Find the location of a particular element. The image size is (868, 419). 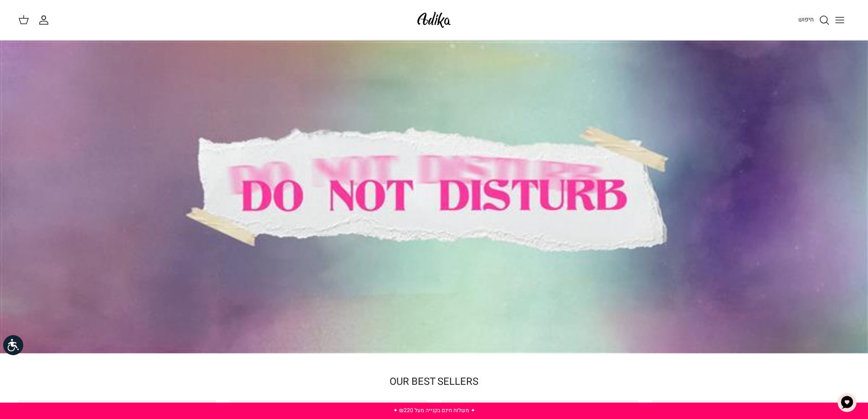

span: חיפוש is located at coordinates (806, 19).